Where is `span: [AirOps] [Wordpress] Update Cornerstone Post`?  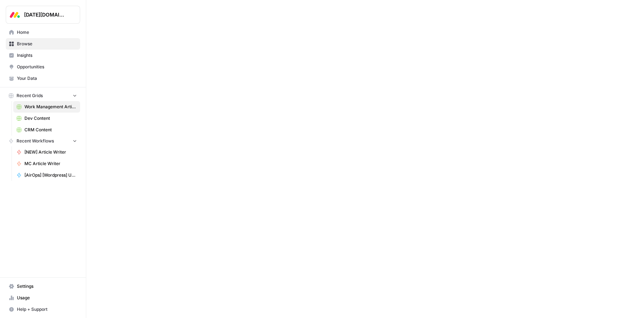
span: [AirOps] [Wordpress] Update Cornerstone Post is located at coordinates (51, 175).